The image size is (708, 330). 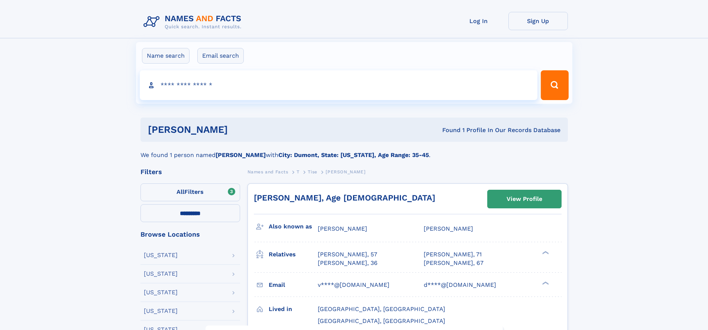 I want to click on div: View Profile, so click(x=525, y=199).